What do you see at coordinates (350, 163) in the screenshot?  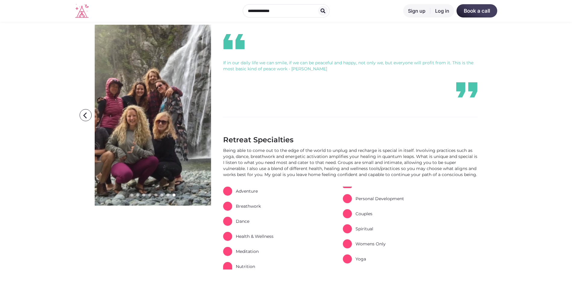 I see `div: Being able to come out to the edge of the world to unplug and recharge is special in itself. Invo...` at bounding box center [350, 163].